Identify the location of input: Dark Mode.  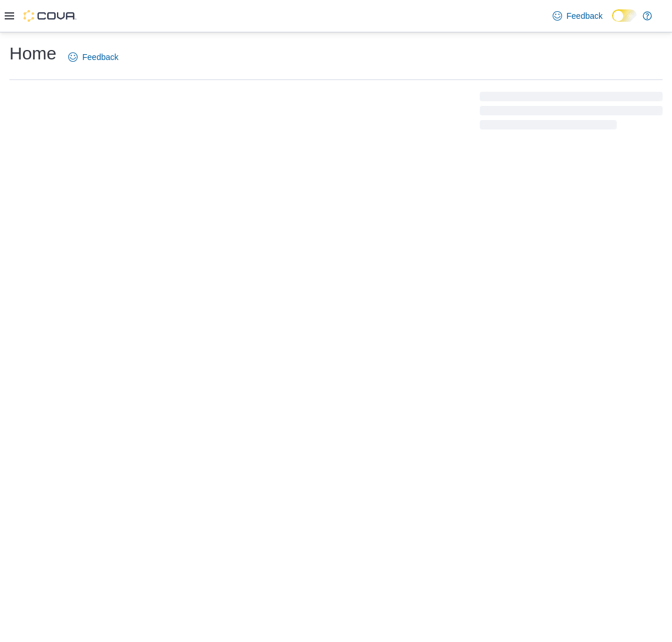
(625, 15).